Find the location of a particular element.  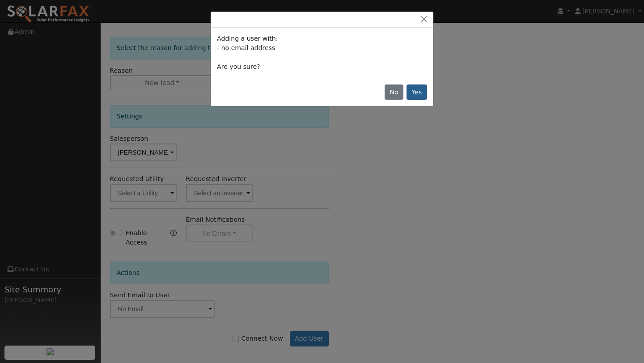

span: - no email address is located at coordinates (246, 48).